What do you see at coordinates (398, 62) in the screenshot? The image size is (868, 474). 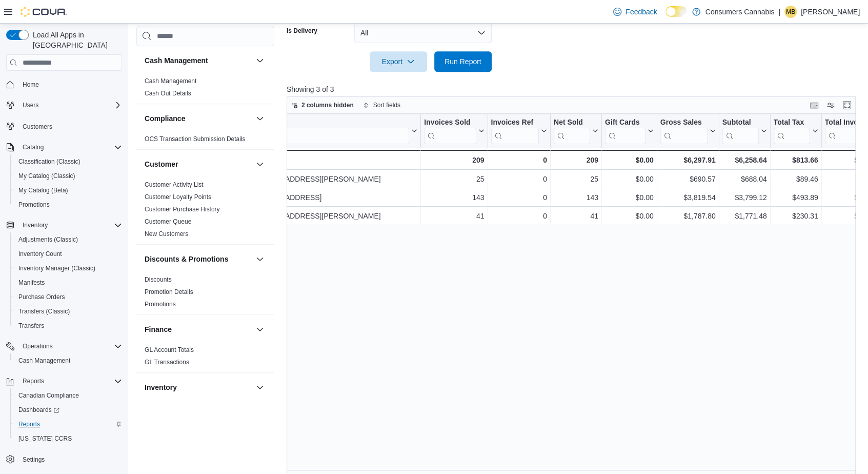 I see `span: Export` at bounding box center [398, 62].